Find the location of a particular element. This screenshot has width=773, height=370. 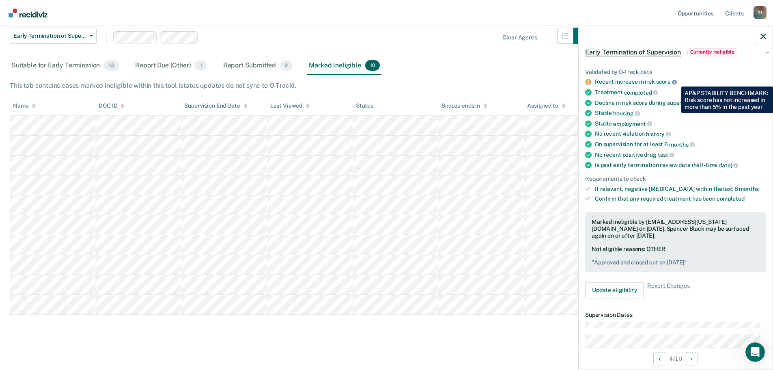

button: Next Opportunity is located at coordinates (692, 358).